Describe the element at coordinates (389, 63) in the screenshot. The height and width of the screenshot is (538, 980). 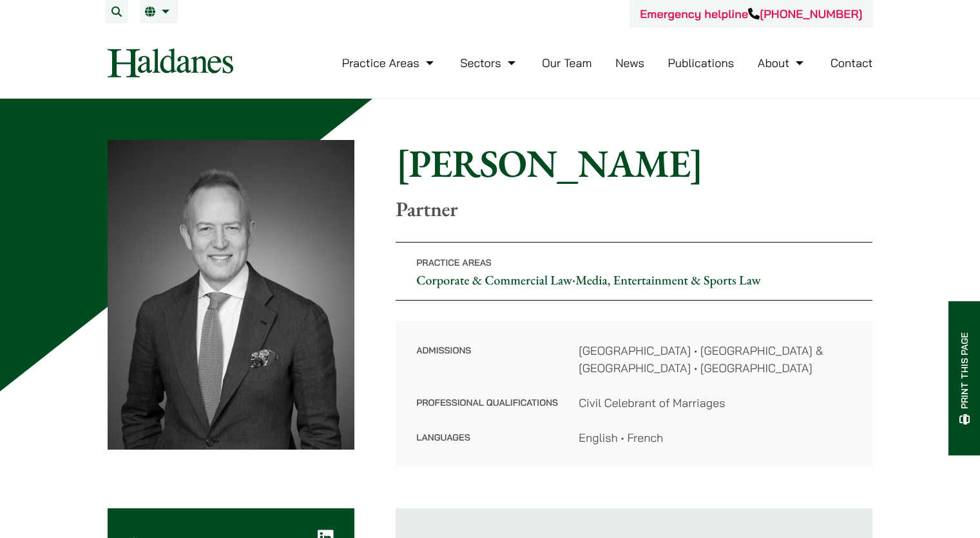
I see `a: Practice Areas` at that location.